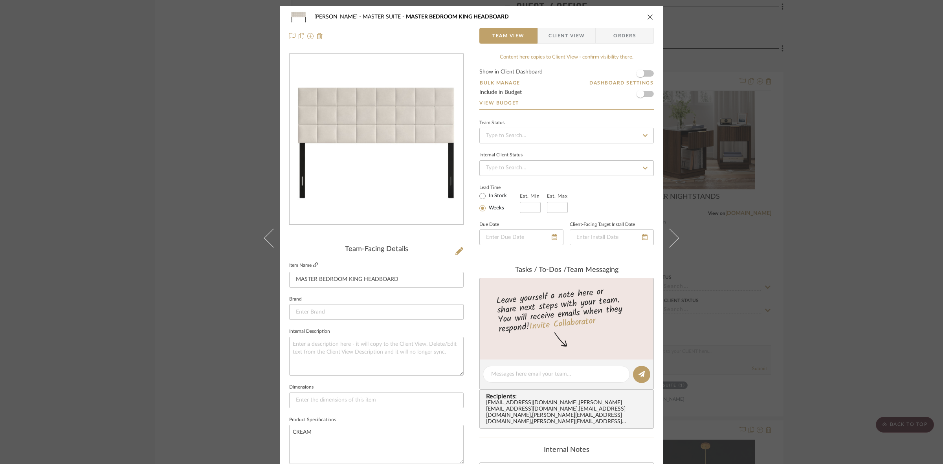 This screenshot has height=464, width=943. Describe the element at coordinates (320, 36) in the screenshot. I see `img: Remove from project` at that location.